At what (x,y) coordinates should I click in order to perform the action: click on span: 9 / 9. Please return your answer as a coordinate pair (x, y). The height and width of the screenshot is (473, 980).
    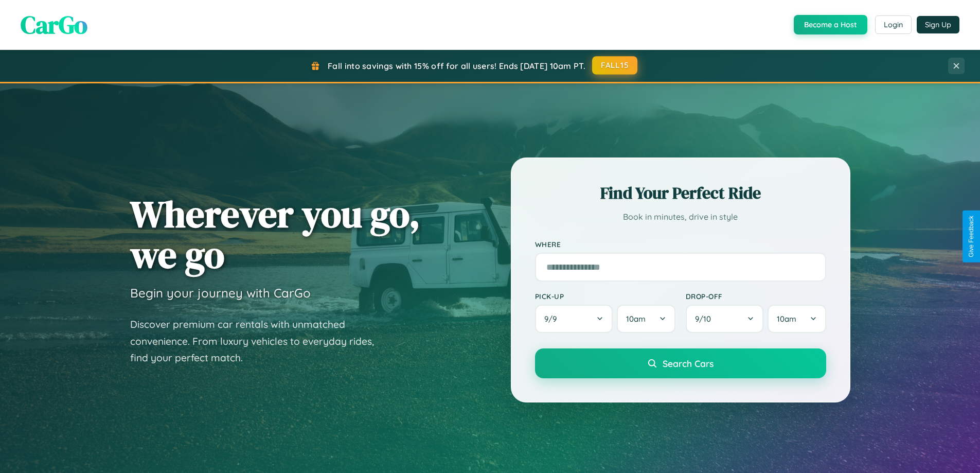
    Looking at the image, I should click on (553, 319).